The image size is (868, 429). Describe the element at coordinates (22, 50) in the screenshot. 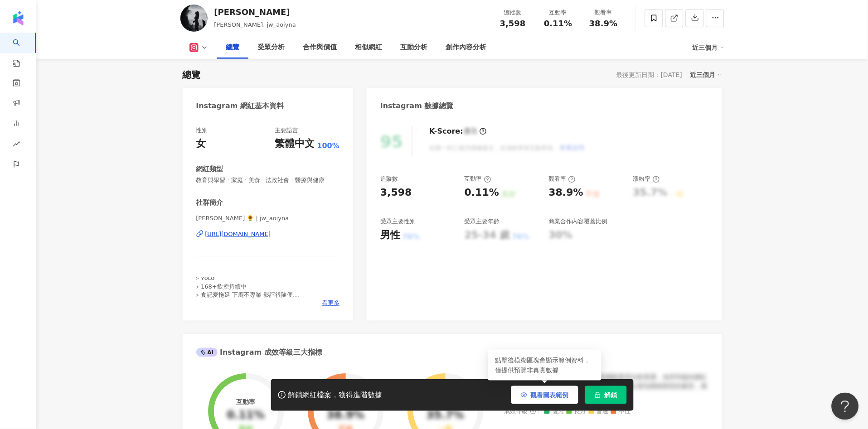

I see `a: search` at that location.